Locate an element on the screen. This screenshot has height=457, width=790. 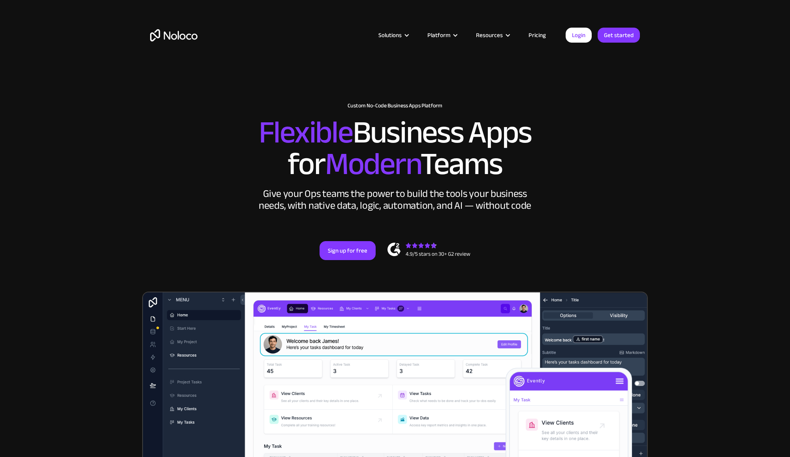
h1: Custom No-Code Business Apps Platform is located at coordinates (395, 106).